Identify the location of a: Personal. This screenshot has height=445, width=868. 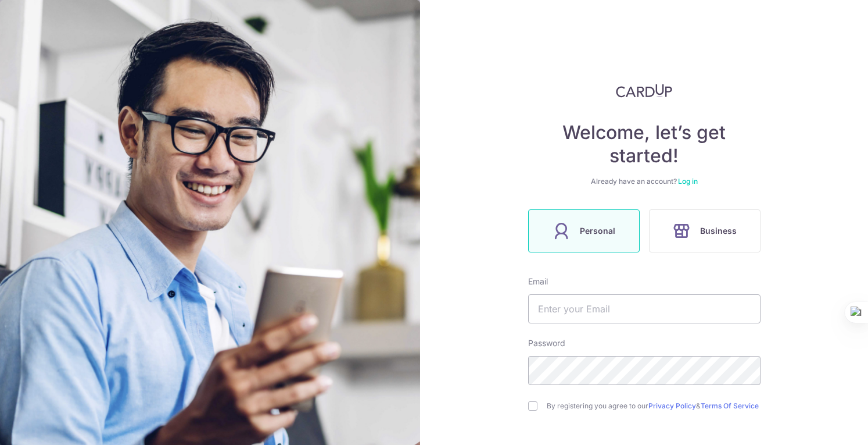
(584, 230).